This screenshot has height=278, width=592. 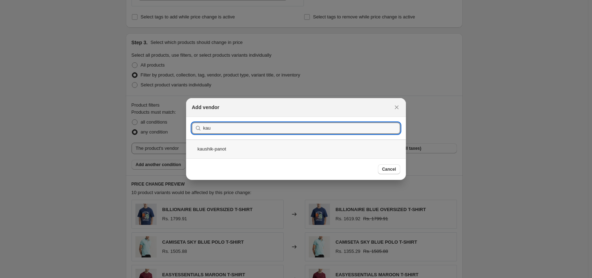 I want to click on h2: Add vendor, so click(x=206, y=107).